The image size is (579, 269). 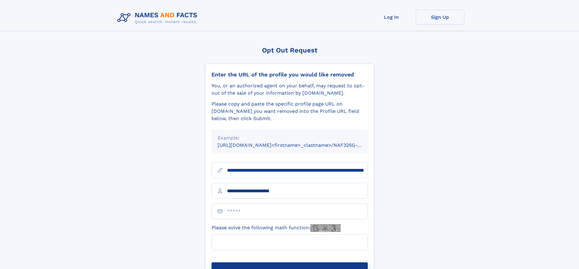 I want to click on a: Sign Up, so click(x=440, y=17).